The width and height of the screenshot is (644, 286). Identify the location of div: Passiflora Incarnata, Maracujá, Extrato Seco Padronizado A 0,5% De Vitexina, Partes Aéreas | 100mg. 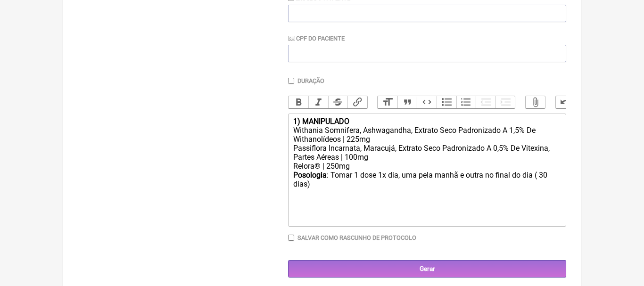
(427, 153).